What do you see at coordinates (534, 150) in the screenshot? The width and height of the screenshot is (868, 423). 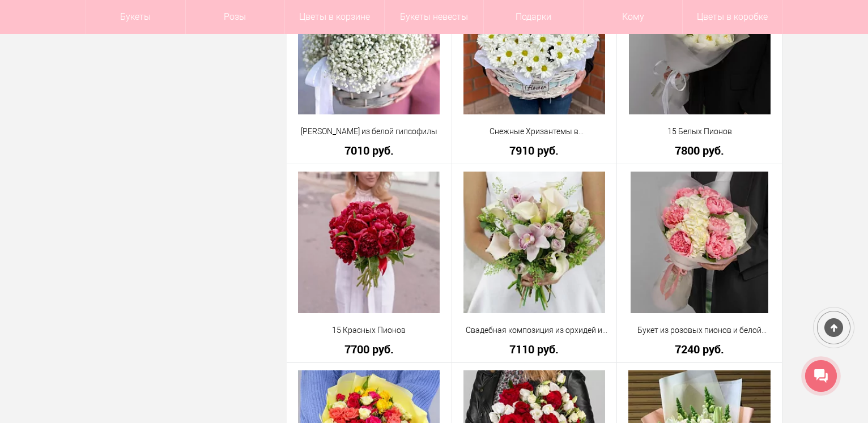 I see `a: 7910 руб.` at bounding box center [534, 150].